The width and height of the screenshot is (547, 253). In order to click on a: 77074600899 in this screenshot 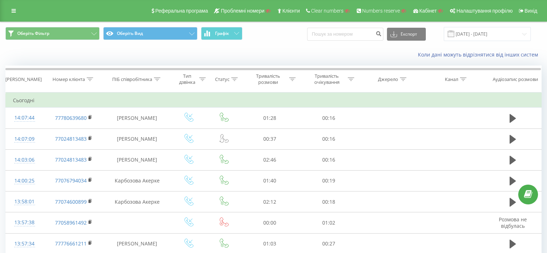, I will do `click(71, 201)`.